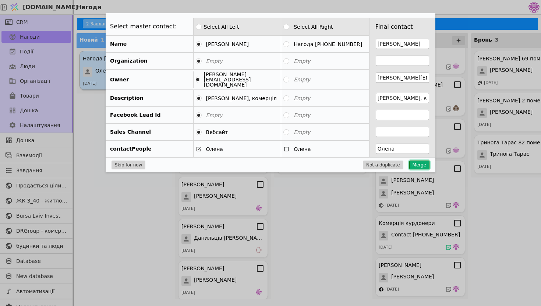 This screenshot has height=306, width=541. I want to click on div: Name, so click(149, 44).